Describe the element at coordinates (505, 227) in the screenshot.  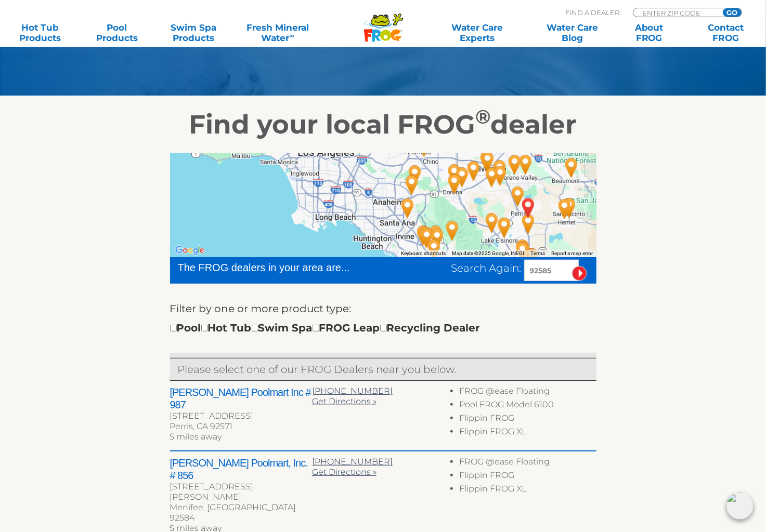
I see `div: Dolphin Pool & Spa Centers - 9 miles away.` at that location.